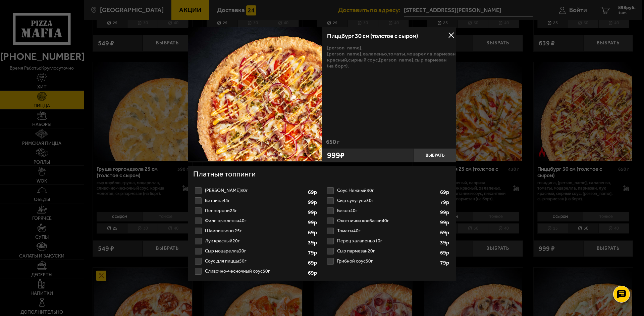 This screenshot has width=644, height=316. I want to click on li: Сыр сулугуни, so click(388, 201).